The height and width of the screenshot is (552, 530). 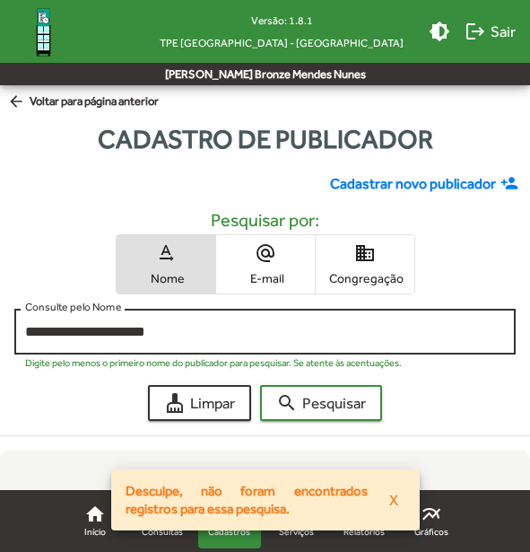 What do you see at coordinates (175, 403) in the screenshot?
I see `mat-icon: cleaning_services` at bounding box center [175, 403].